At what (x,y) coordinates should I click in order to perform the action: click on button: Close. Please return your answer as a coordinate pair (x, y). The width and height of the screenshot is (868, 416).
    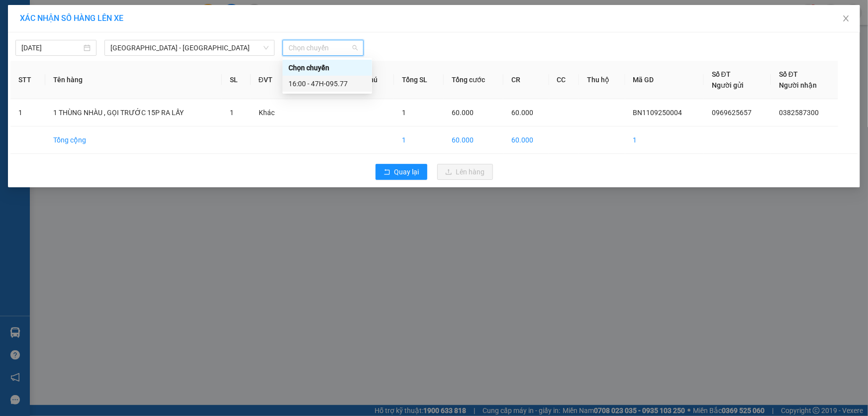
    Looking at the image, I should click on (846, 19).